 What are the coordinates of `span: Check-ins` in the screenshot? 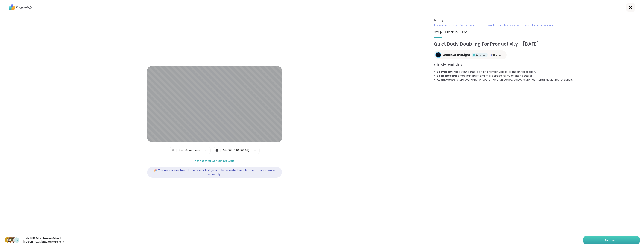 It's located at (452, 32).